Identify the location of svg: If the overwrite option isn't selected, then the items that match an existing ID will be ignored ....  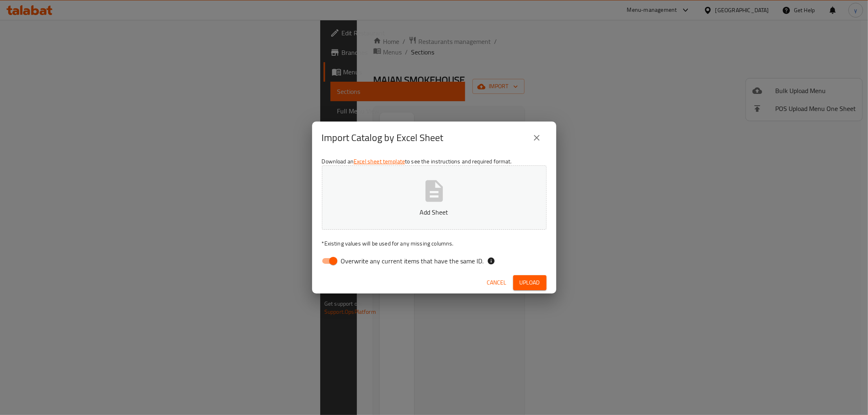
(491, 261).